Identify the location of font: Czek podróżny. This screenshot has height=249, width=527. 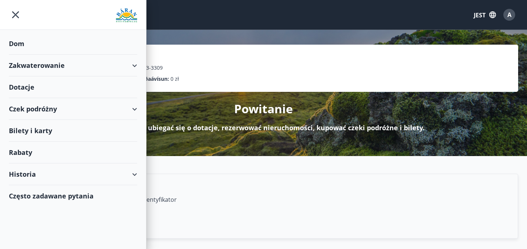
(33, 109).